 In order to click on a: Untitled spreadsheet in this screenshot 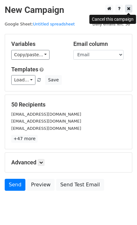, I will do `click(54, 24)`.